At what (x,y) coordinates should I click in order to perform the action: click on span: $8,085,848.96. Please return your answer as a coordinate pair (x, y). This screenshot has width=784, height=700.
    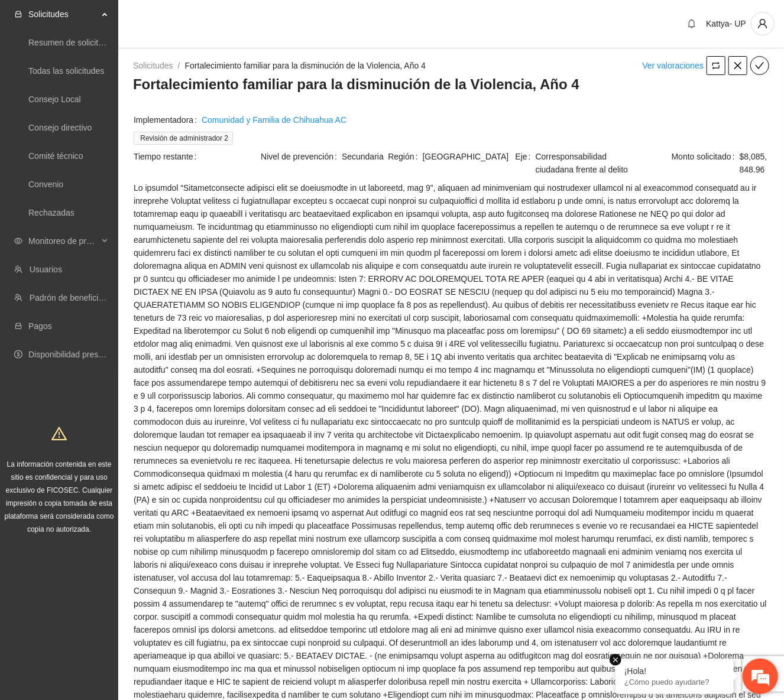
    Looking at the image, I should click on (754, 163).